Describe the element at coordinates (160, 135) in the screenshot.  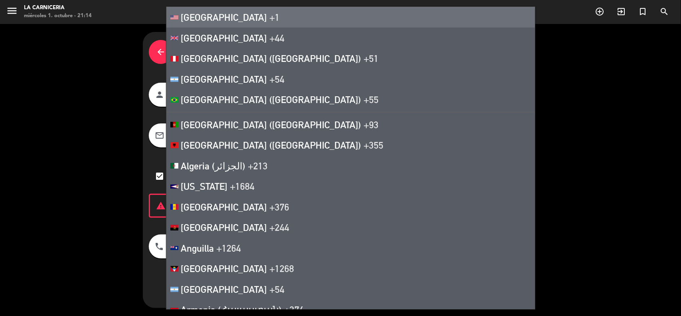
I see `i: mail_outline` at that location.